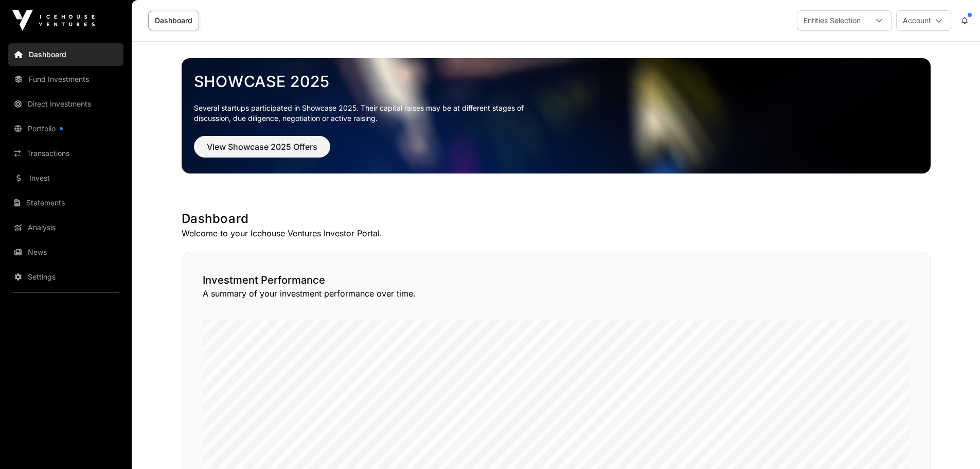 This screenshot has height=469, width=980. What do you see at coordinates (66, 277) in the screenshot?
I see `a: Settings` at bounding box center [66, 277].